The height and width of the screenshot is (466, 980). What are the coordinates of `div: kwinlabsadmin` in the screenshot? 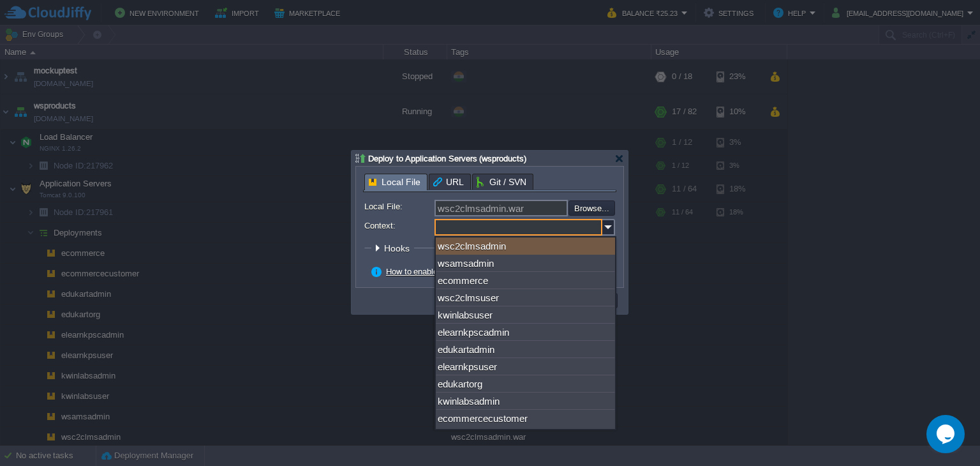 It's located at (525, 401).